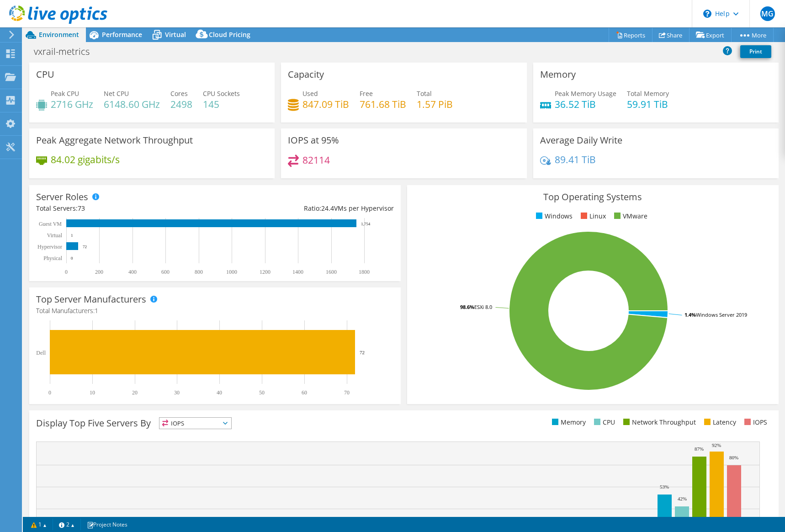 The width and height of the screenshot is (785, 532). I want to click on text: 70, so click(347, 392).